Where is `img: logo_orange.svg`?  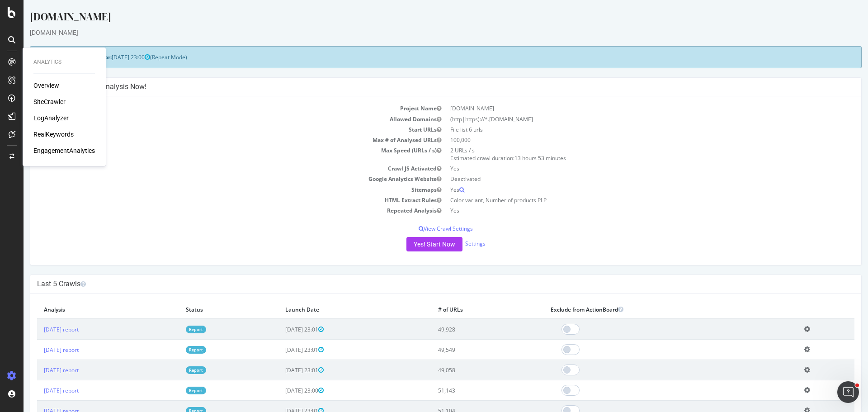 img: logo_orange.svg is located at coordinates (18, 18).